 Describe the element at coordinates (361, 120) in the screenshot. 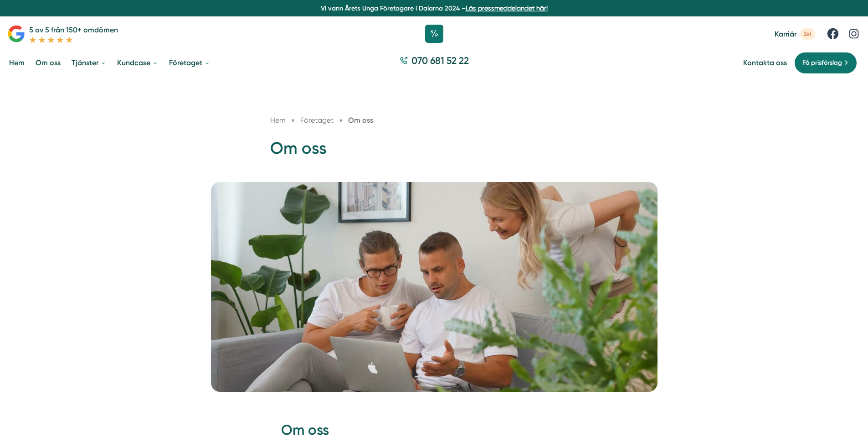

I see `span: Om oss` at that location.